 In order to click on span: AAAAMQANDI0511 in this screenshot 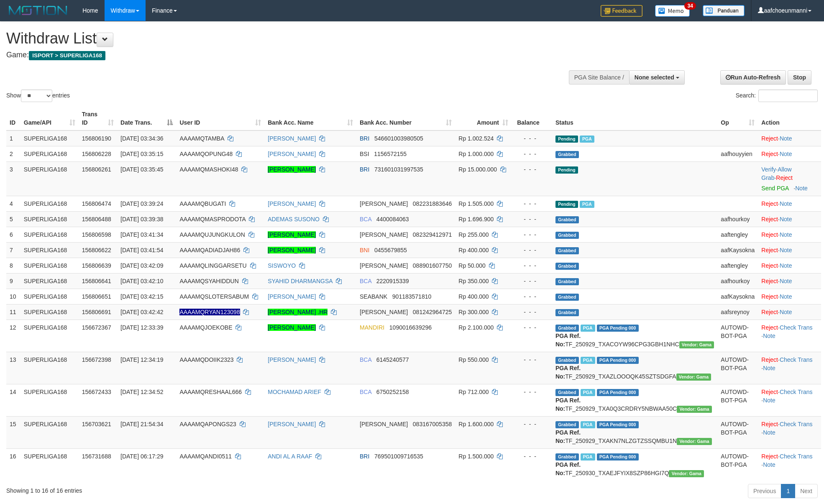, I will do `click(206, 456)`.